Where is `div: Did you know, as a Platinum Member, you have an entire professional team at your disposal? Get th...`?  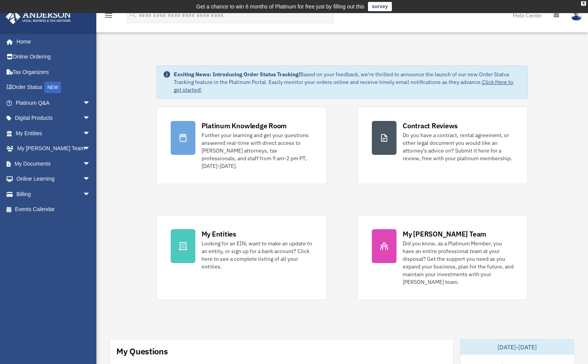
div: Did you know, as a Platinum Member, you have an entire professional team at your disposal? Get th... is located at coordinates (458, 263).